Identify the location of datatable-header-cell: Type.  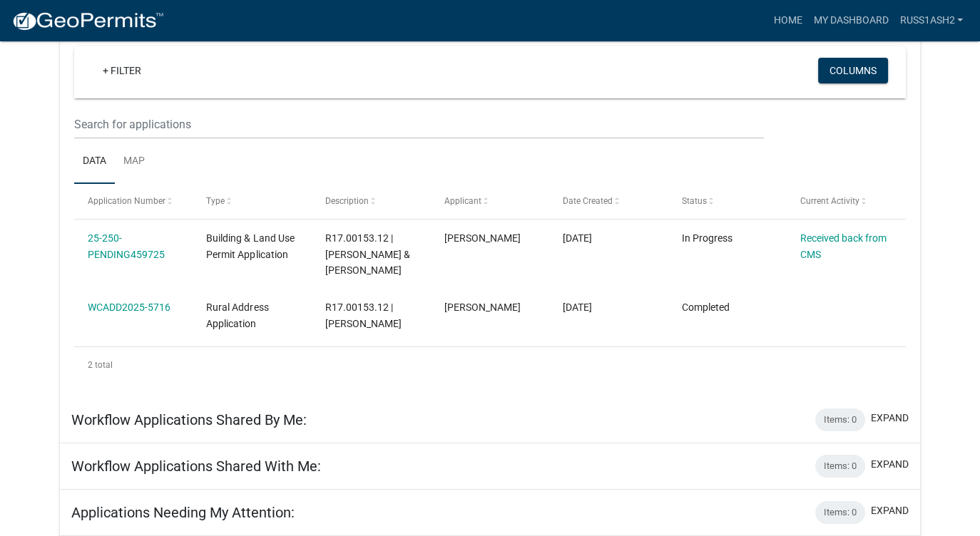
(252, 201).